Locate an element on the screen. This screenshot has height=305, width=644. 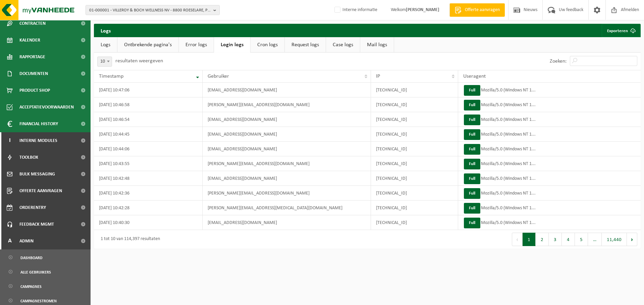
span: Alle gebruikers is located at coordinates (36, 272).